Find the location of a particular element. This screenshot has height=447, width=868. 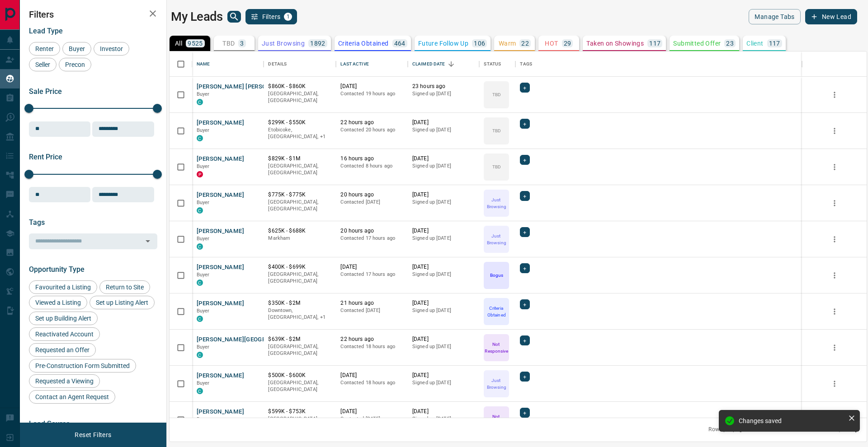

p: $860K - $860K is located at coordinates (300, 86).